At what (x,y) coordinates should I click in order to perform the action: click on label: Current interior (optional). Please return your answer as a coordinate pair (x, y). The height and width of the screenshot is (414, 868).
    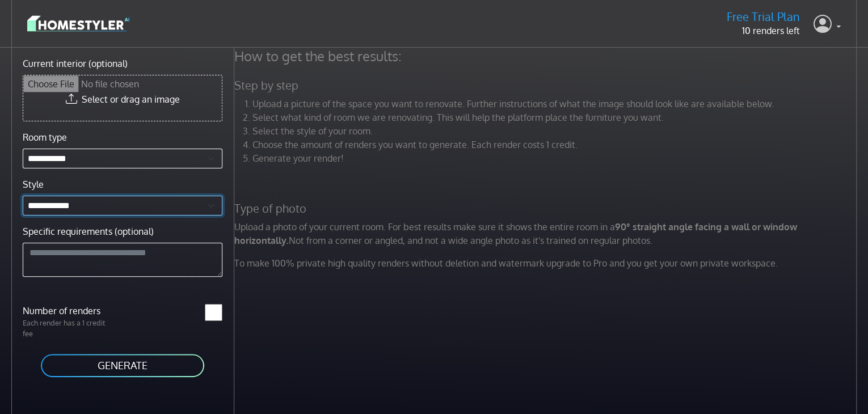
    Looking at the image, I should click on (75, 64).